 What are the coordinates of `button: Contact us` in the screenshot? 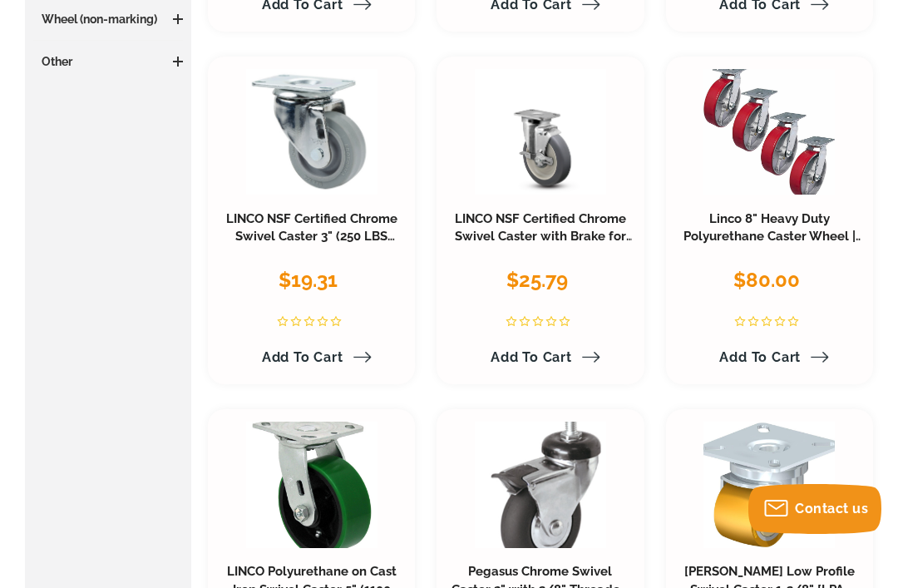 It's located at (816, 509).